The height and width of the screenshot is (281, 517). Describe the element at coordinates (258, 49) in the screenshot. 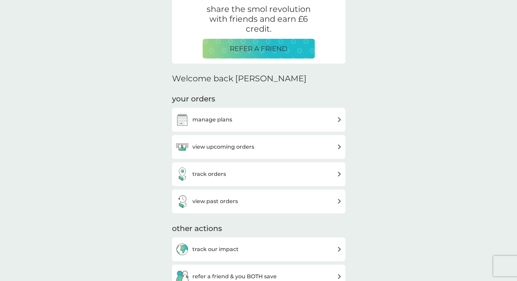

I see `button: REFER A FRIEND` at that location.